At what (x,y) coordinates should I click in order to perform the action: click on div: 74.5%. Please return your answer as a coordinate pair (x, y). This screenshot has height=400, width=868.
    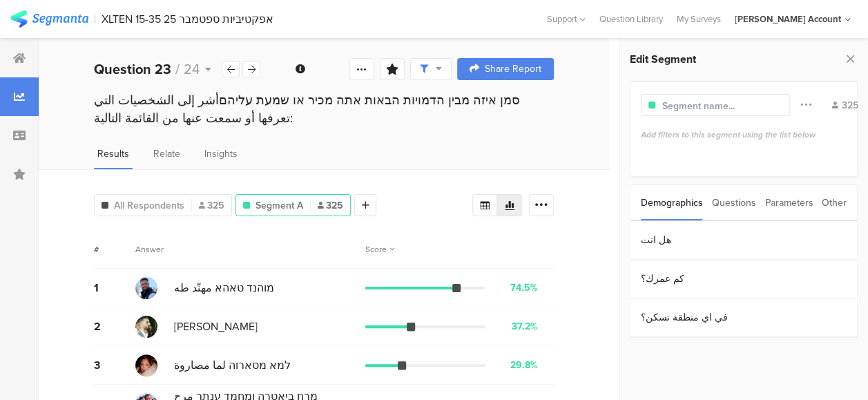
    Looking at the image, I should click on (524, 287).